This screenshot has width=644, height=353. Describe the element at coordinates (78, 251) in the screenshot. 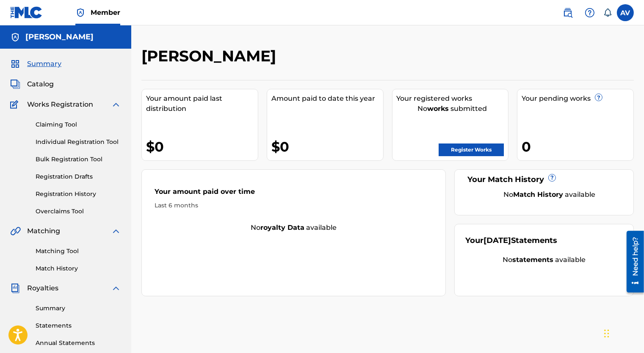

I see `a: Matching Tool` at that location.